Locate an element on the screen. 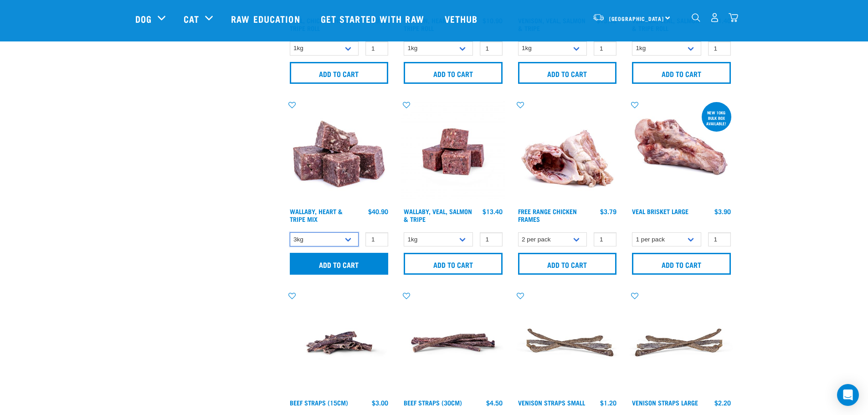  img: Stack of 3 Venison Straps Treats for Pets is located at coordinates (681, 342).